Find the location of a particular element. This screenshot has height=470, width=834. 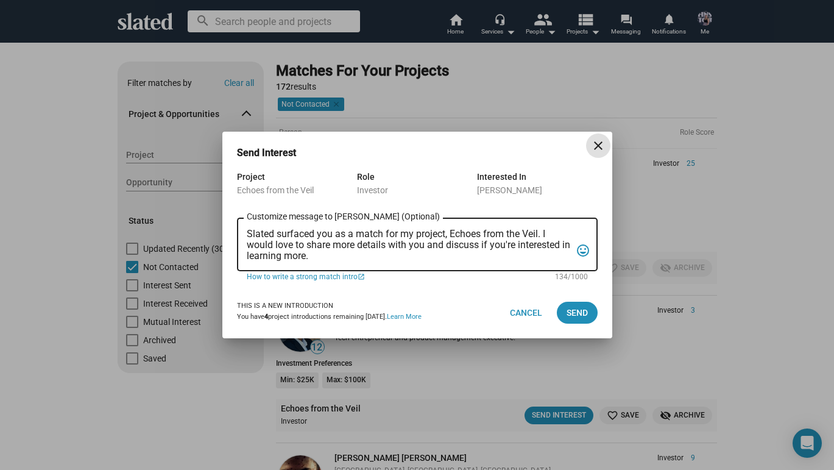

span: Cancel is located at coordinates (526, 312).